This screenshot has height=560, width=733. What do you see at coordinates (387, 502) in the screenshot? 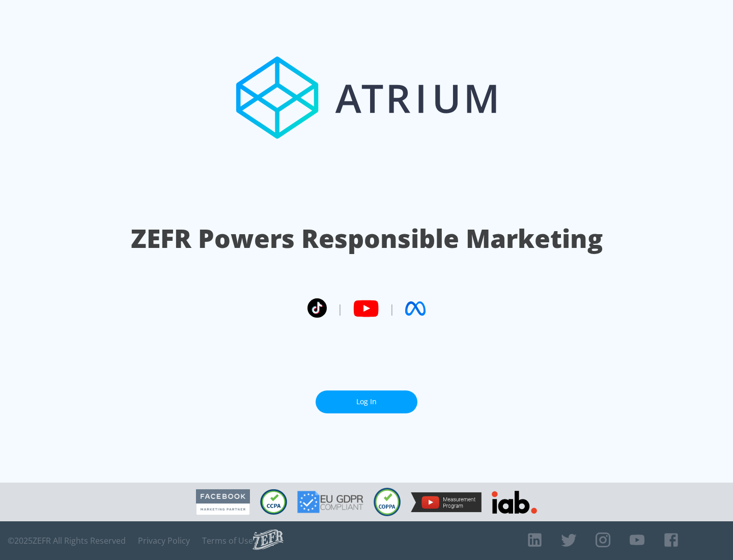
I see `img: COPPA Compliant` at bounding box center [387, 502].